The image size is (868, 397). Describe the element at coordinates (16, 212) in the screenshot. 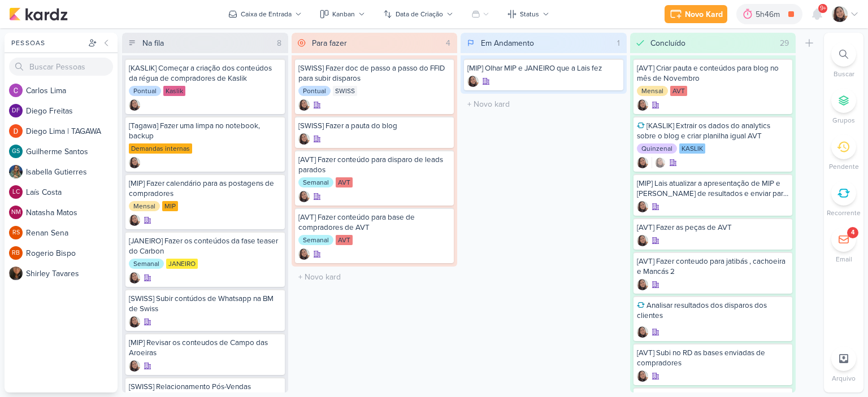

I see `div: Natasha Matos` at that location.